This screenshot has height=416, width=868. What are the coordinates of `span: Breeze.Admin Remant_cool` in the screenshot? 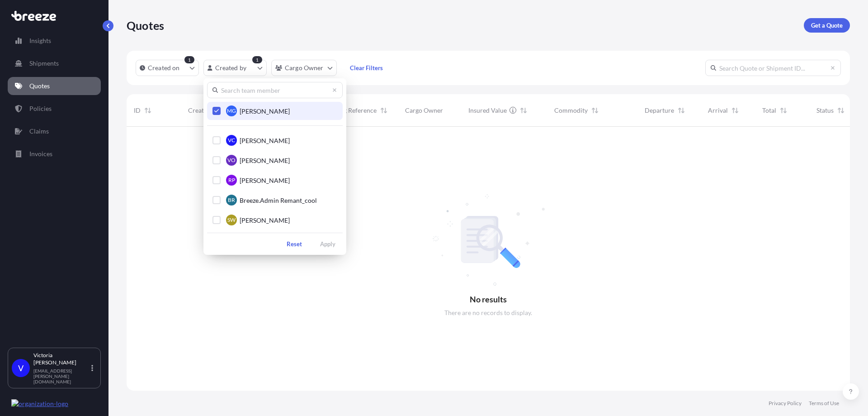 It's located at (278, 200).